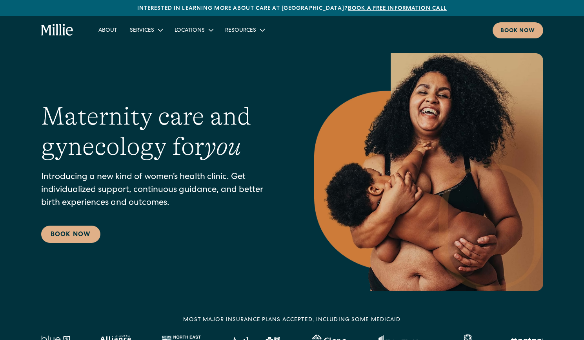 Image resolution: width=584 pixels, height=340 pixels. What do you see at coordinates (518, 31) in the screenshot?
I see `div: Book now` at bounding box center [518, 31].